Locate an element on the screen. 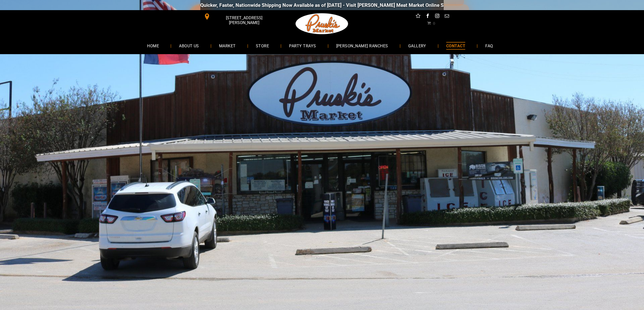 The width and height of the screenshot is (644, 310). a: email is located at coordinates (447, 17).